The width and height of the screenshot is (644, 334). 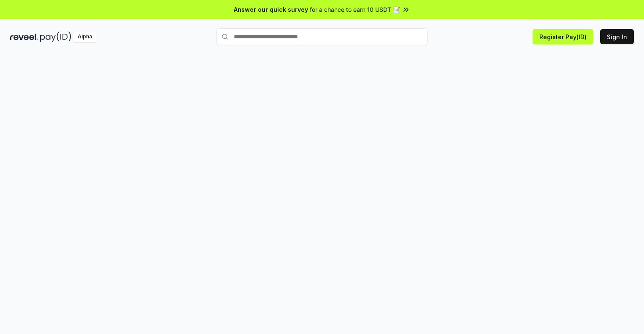 What do you see at coordinates (56, 37) in the screenshot?
I see `img: pay_id` at bounding box center [56, 37].